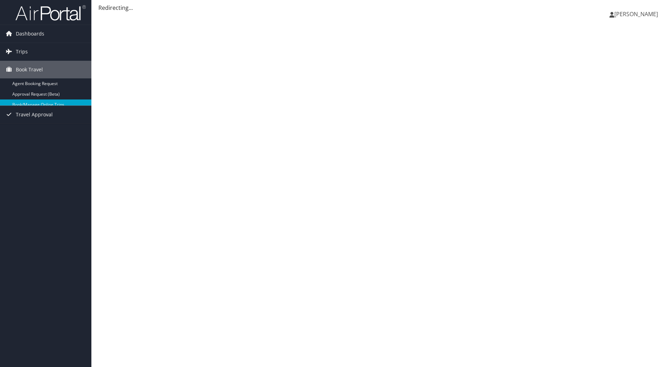 Image resolution: width=672 pixels, height=367 pixels. What do you see at coordinates (30, 34) in the screenshot?
I see `span: Dashboards` at bounding box center [30, 34].